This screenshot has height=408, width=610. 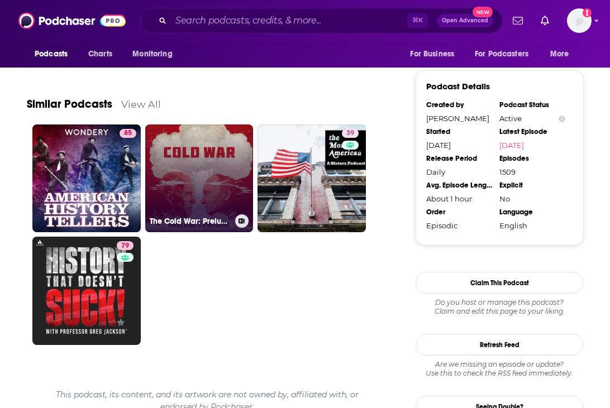 What do you see at coordinates (562, 118) in the screenshot?
I see `button: Show Info` at bounding box center [562, 118].